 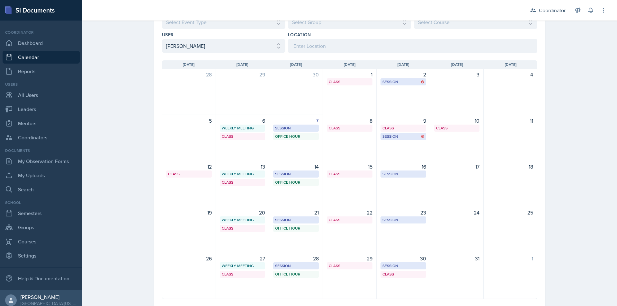 I want to click on a: Leaders, so click(x=41, y=109).